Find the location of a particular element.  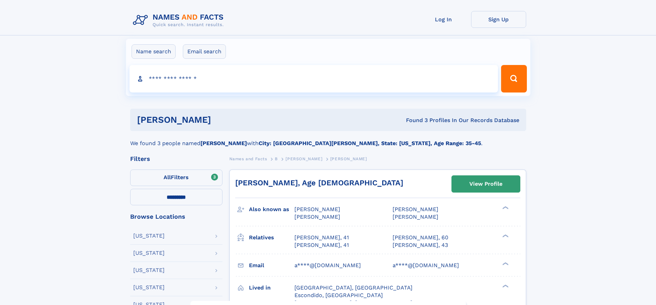

label: Email search is located at coordinates (204, 52).